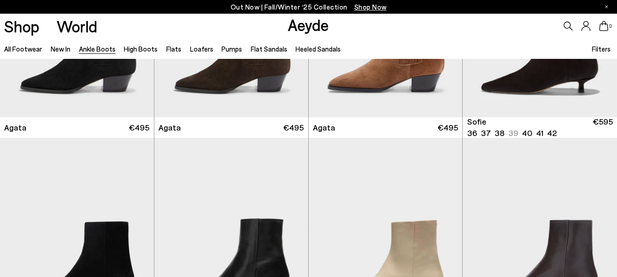 The image size is (617, 277). Describe the element at coordinates (603, 127) in the screenshot. I see `span: €595` at that location.